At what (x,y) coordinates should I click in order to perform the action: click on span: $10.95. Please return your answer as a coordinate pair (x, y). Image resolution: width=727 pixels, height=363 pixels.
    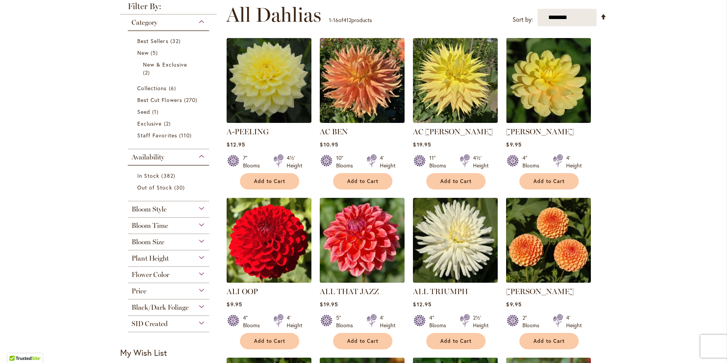
    Looking at the image, I should click on (329, 144).